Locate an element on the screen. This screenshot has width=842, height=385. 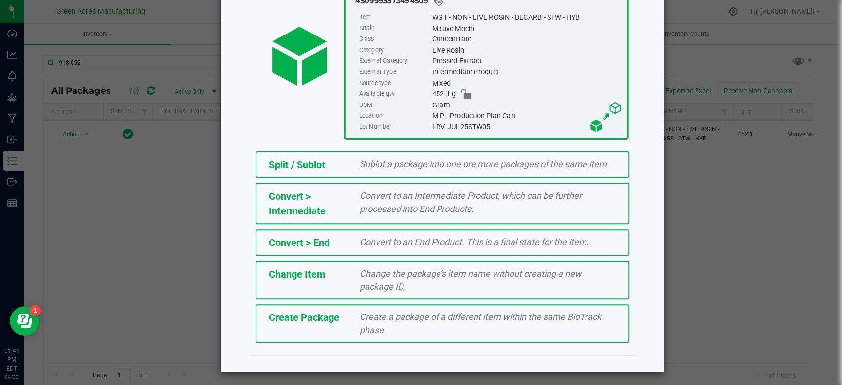
span: Create a package of a different item within the same BioTrack phase. is located at coordinates (480, 324).